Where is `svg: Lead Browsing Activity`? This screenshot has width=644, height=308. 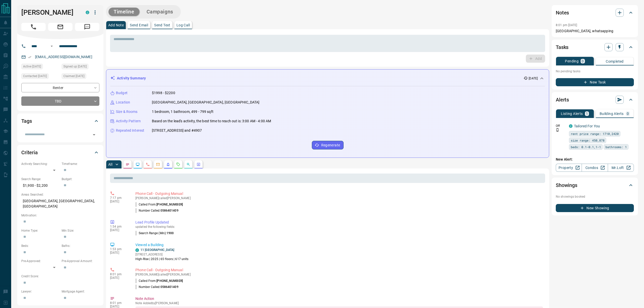 svg: Lead Browsing Activity is located at coordinates (137, 164).